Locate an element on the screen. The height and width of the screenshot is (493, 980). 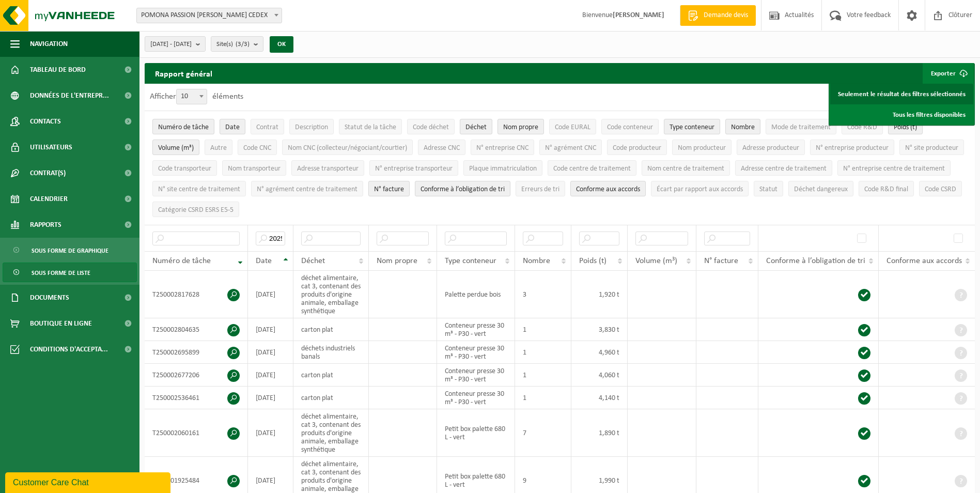
button: Statut de la tâcheStatut de la tâche: Activate to sort is located at coordinates (370, 126).